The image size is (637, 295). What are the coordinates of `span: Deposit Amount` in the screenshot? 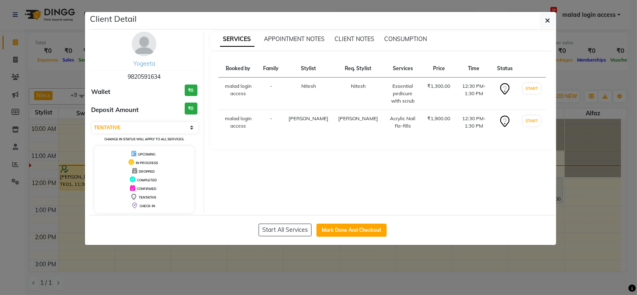 It's located at (115, 110).